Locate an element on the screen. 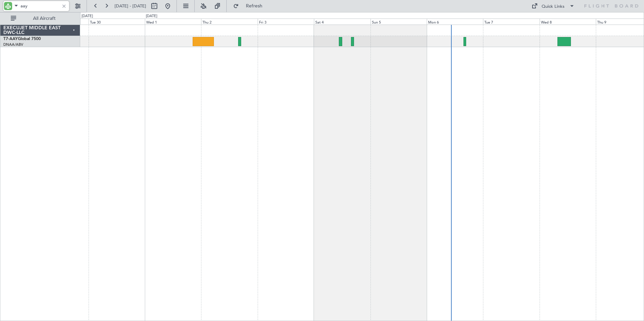  div: Sat 4 is located at coordinates (342, 21).